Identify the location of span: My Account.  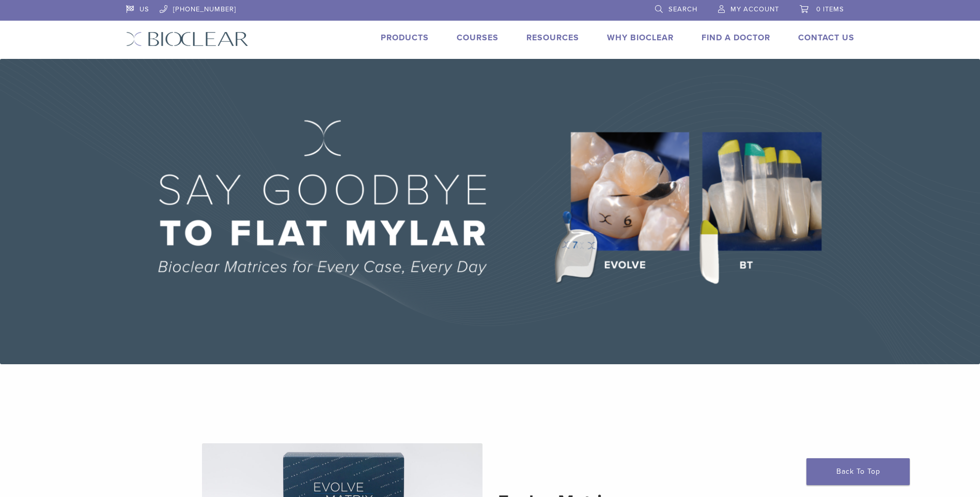
(755, 9).